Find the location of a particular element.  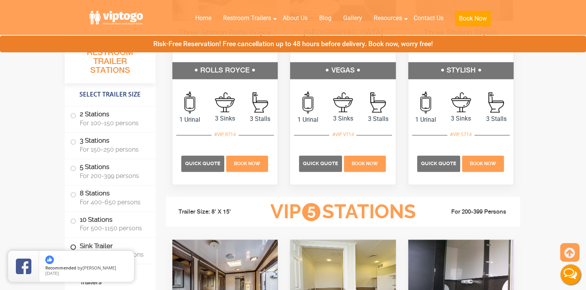

a: Blog is located at coordinates (325, 18).